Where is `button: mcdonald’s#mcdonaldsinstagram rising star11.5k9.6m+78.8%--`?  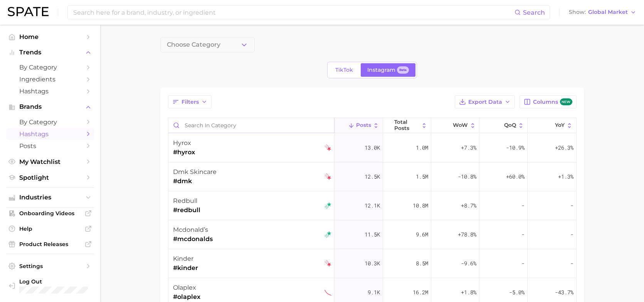 button: mcdonald’s#mcdonaldsinstagram rising star11.5k9.6m+78.8%-- is located at coordinates (372, 234).